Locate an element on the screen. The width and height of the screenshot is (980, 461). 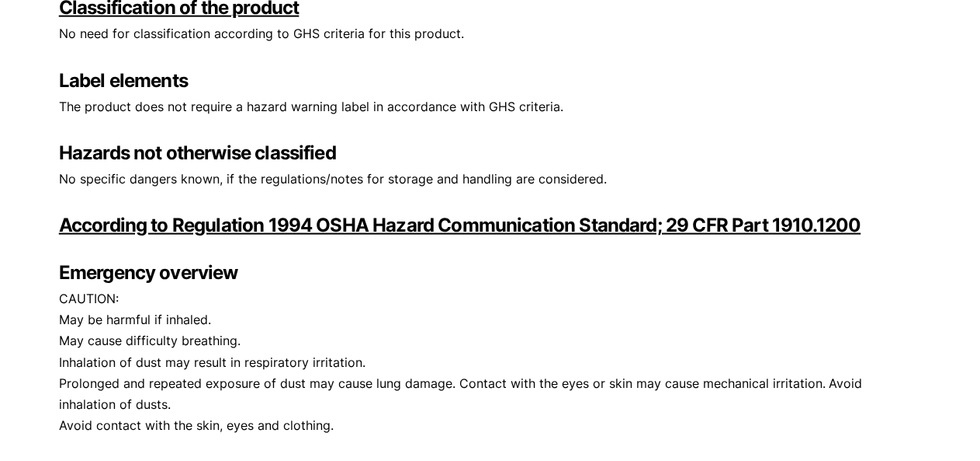
p: The product does not require a hazard warning label in accordance with GHS criteria. is located at coordinates (490, 106).